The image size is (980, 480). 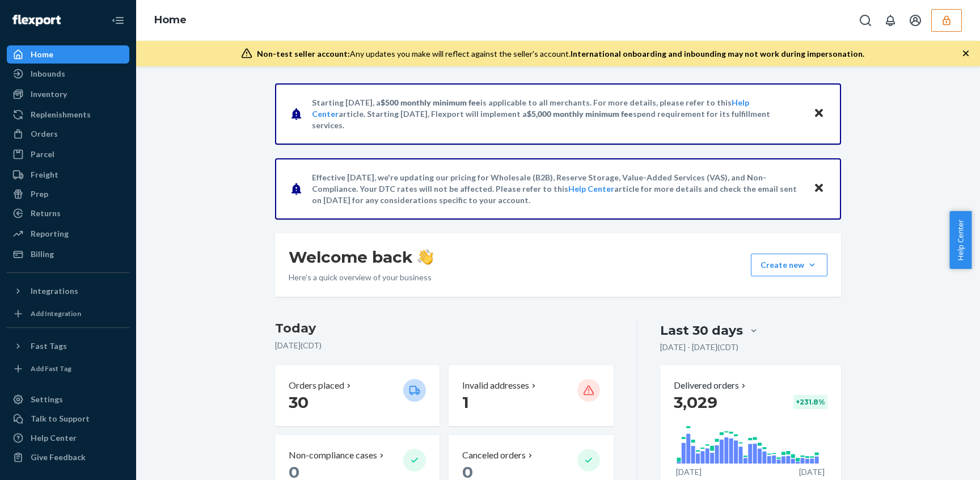 I want to click on a: Inventory, so click(x=68, y=94).